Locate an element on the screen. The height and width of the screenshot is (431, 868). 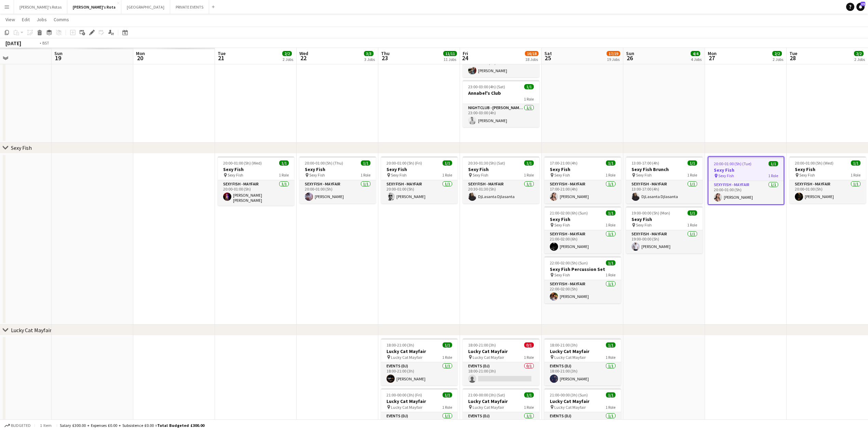
a: 39 is located at coordinates (860, 7).